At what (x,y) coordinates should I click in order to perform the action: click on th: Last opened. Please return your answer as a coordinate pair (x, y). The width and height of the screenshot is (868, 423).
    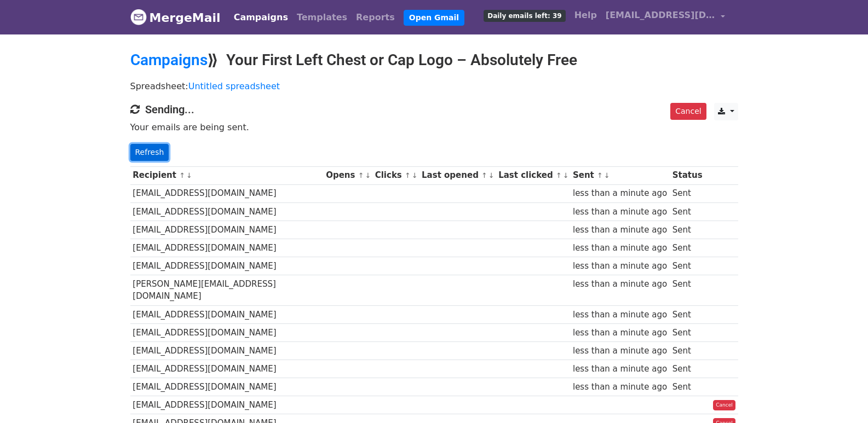
    Looking at the image, I should click on (457, 175).